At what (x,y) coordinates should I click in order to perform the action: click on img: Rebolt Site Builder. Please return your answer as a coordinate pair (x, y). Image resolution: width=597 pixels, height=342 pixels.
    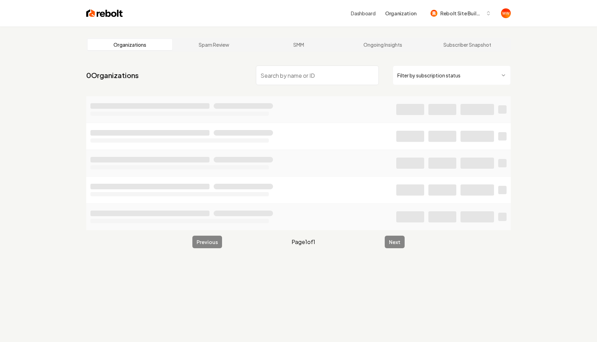
    Looking at the image, I should click on (434, 13).